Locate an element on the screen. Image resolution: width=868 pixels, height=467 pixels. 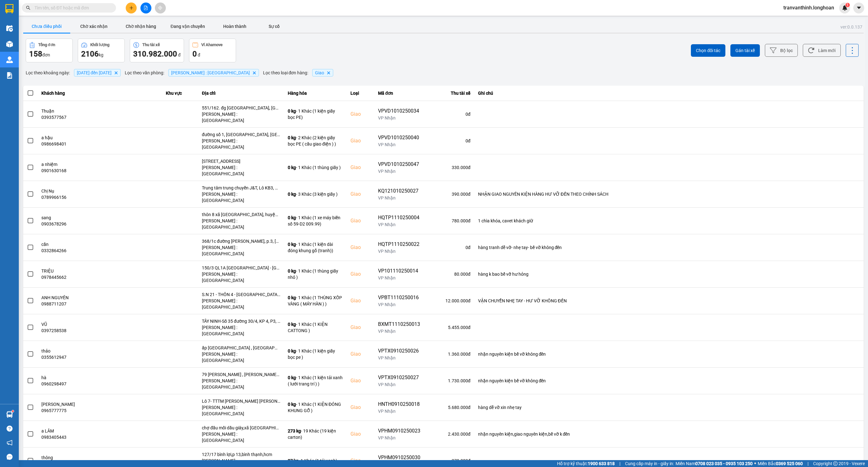
div: 1 chìa khóa, cavet khách giữ is located at coordinates (669, 221).